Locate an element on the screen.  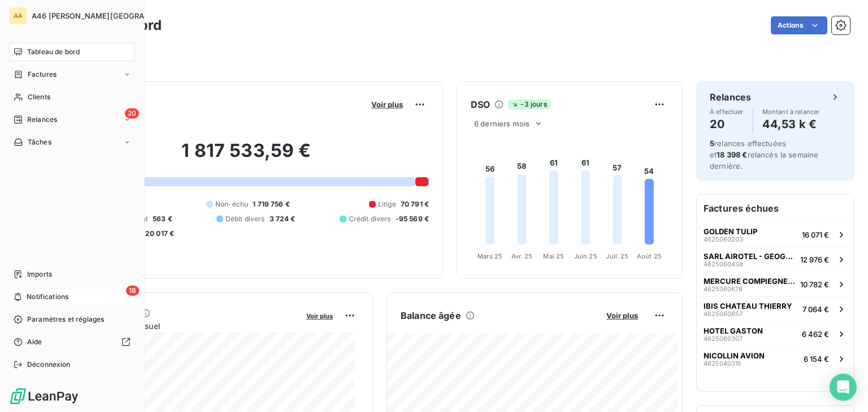
h6: Factures échues is located at coordinates (775, 209).